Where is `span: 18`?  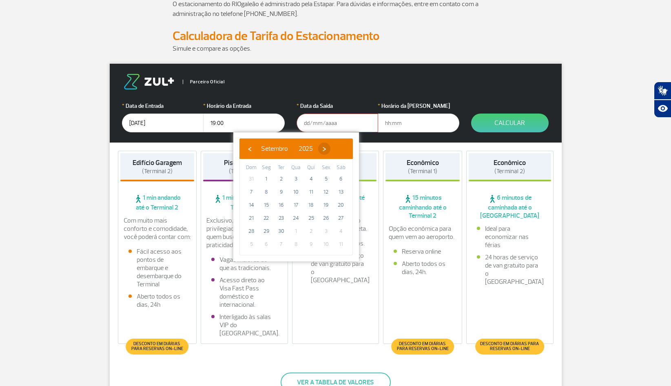 span: 18 is located at coordinates (311, 205).